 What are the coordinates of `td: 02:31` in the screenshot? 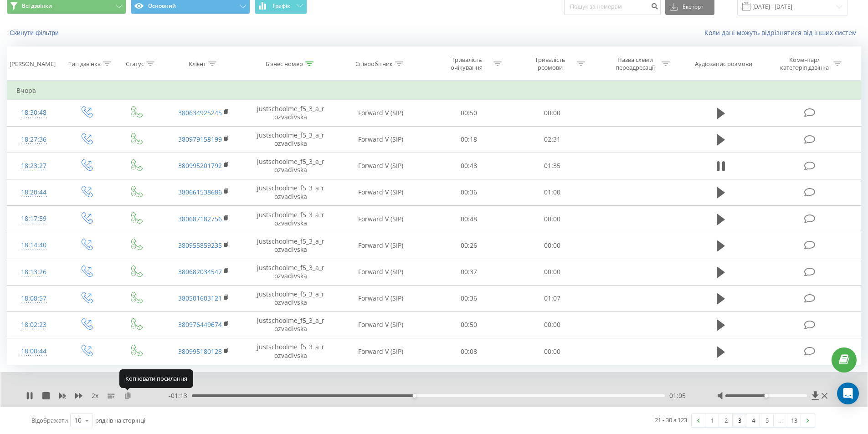 It's located at (552, 139).